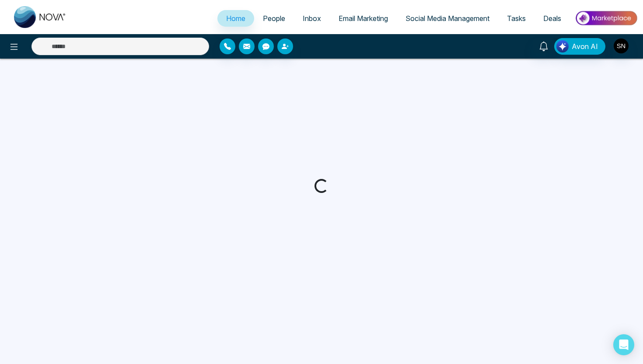 The width and height of the screenshot is (643, 364). I want to click on span: Social Media Management, so click(447, 19).